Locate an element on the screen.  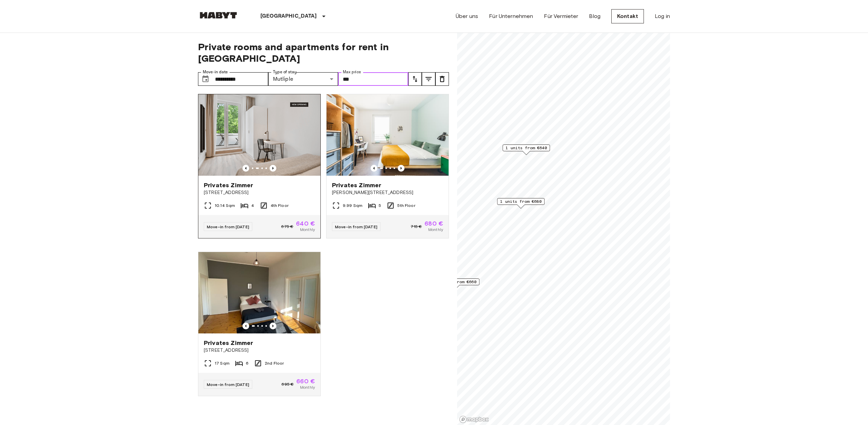
span: 640 € is located at coordinates (306, 223).